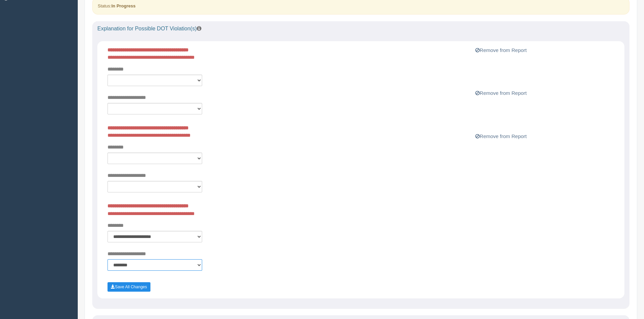 Image resolution: width=644 pixels, height=319 pixels. What do you see at coordinates (129, 287) in the screenshot?
I see `button: Save` at bounding box center [129, 287].